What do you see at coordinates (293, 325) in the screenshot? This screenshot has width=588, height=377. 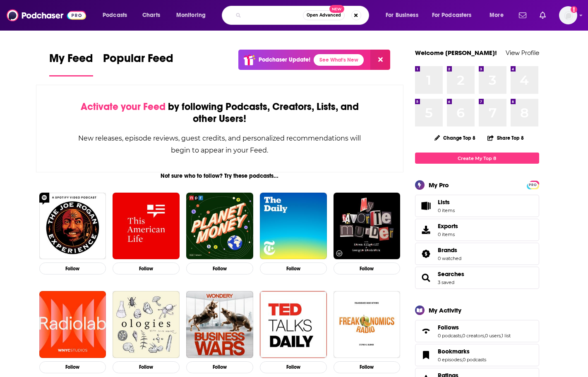 I see `a: TED Talks Daily` at bounding box center [293, 325].